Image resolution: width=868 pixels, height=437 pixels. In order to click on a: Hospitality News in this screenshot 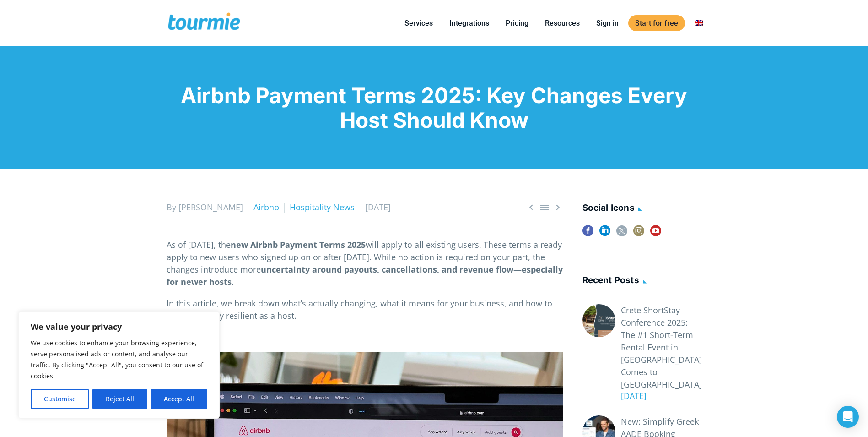, I will do `click(322, 207)`.